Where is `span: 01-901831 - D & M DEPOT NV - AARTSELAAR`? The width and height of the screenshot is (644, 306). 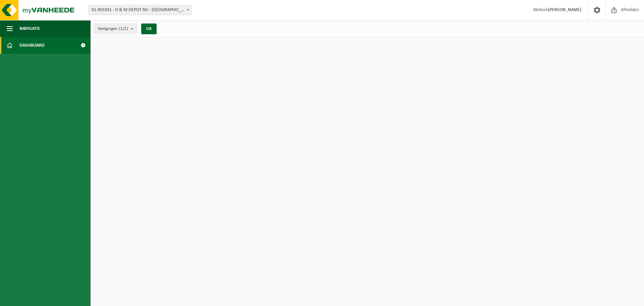
span: 01-901831 - D & M DEPOT NV - AARTSELAAR is located at coordinates (140, 10).